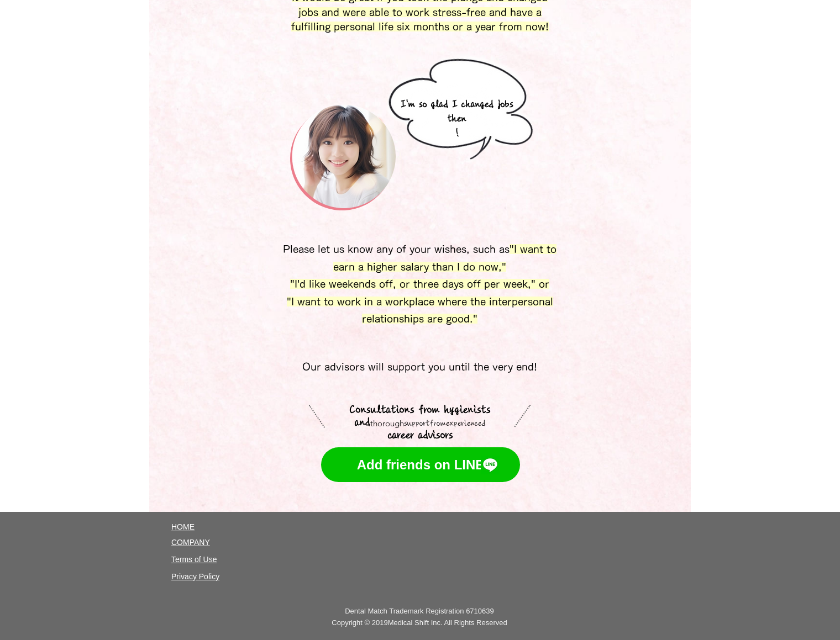 The image size is (840, 640). Describe the element at coordinates (457, 111) in the screenshot. I see `font: I'm so glad I changed jobs then` at that location.